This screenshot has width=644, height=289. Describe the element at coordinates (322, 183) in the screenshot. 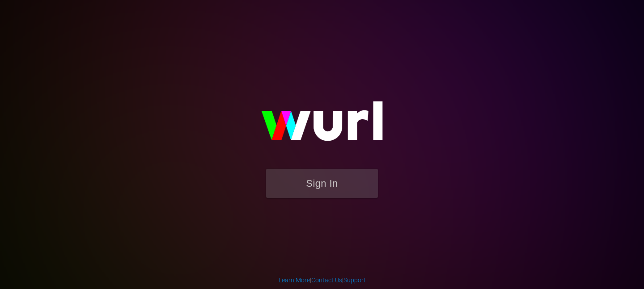

I see `button: Sign In` at that location.